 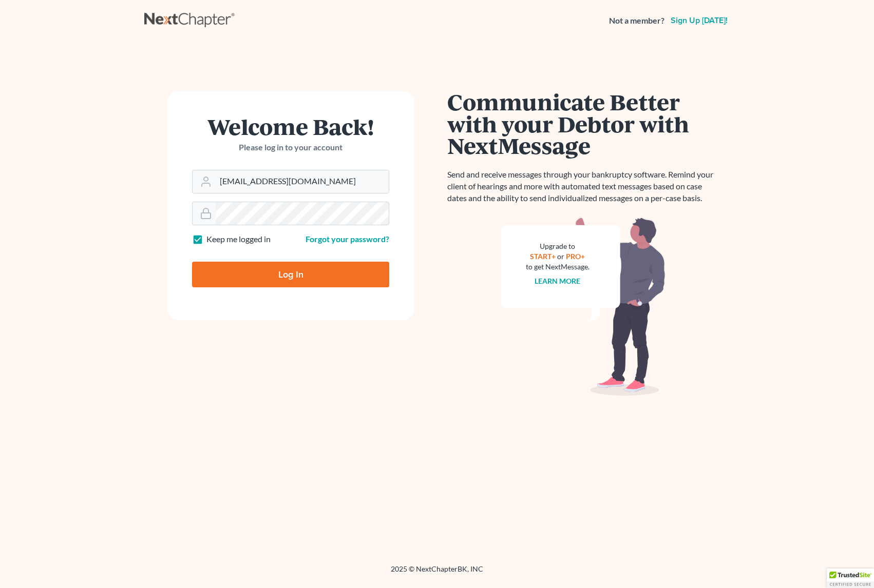 I want to click on strong: Not a member?, so click(x=637, y=21).